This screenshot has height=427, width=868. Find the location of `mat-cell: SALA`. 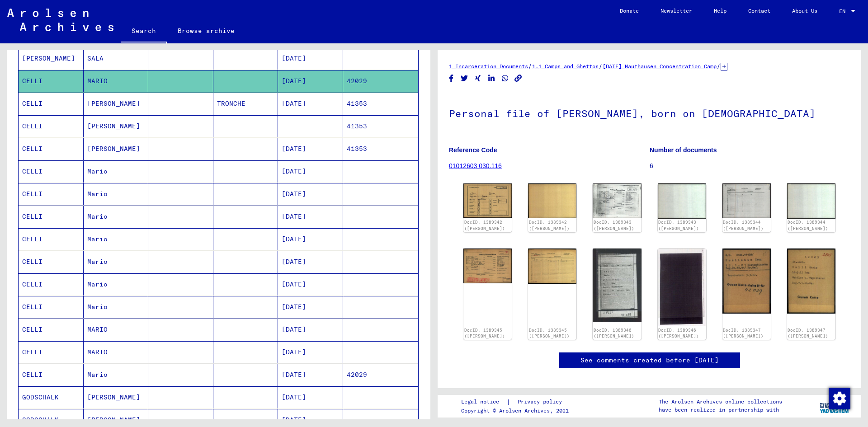

mat-cell: SALA is located at coordinates (116, 58).